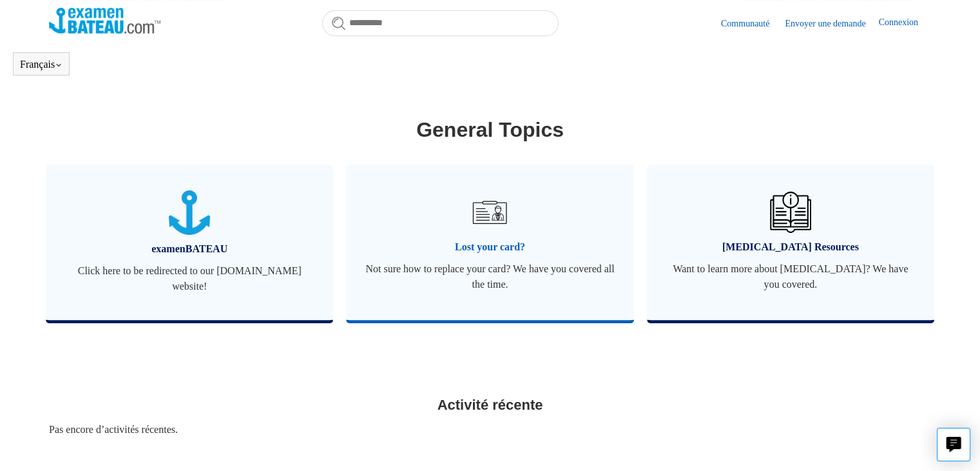 The image size is (980, 471). Describe the element at coordinates (490, 247) in the screenshot. I see `span: Lost your card?` at that location.